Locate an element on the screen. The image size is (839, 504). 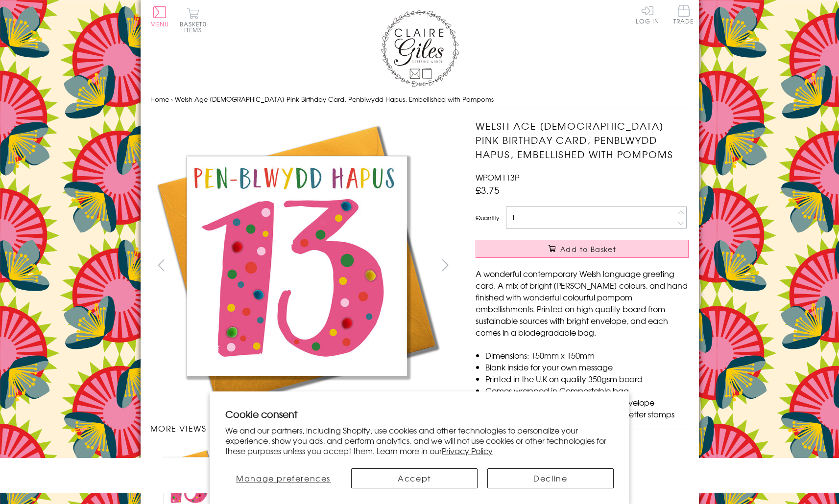
li: Comes wrapped in Compostable bag is located at coordinates (587, 391).